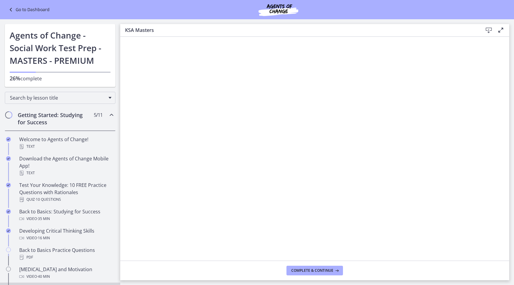  I want to click on div: Search by lesson title, so click(60, 98).